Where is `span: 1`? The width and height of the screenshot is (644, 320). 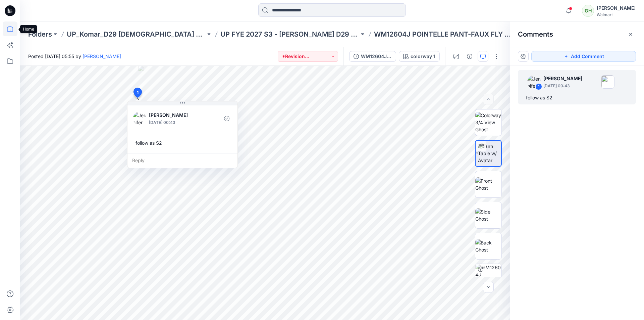
span: 1 is located at coordinates (138, 93).